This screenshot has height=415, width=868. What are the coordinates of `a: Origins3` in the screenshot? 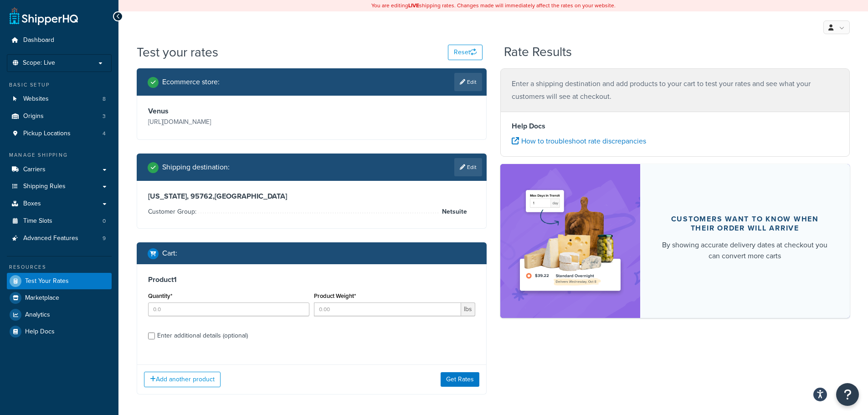 It's located at (59, 116).